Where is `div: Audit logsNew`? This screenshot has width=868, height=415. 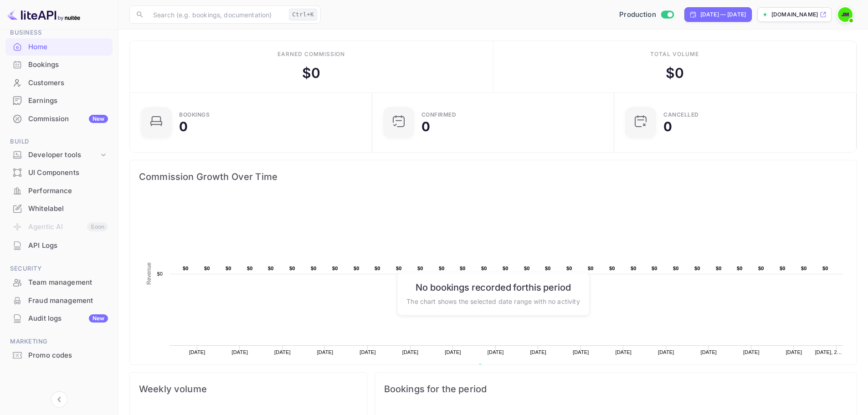
div: Audit logsNew is located at coordinates (59, 318).